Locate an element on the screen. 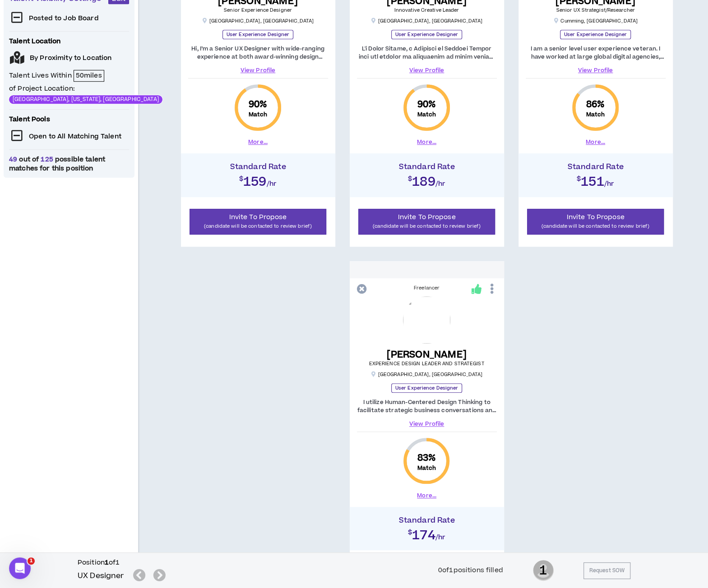  span: 49 is located at coordinates (14, 160).